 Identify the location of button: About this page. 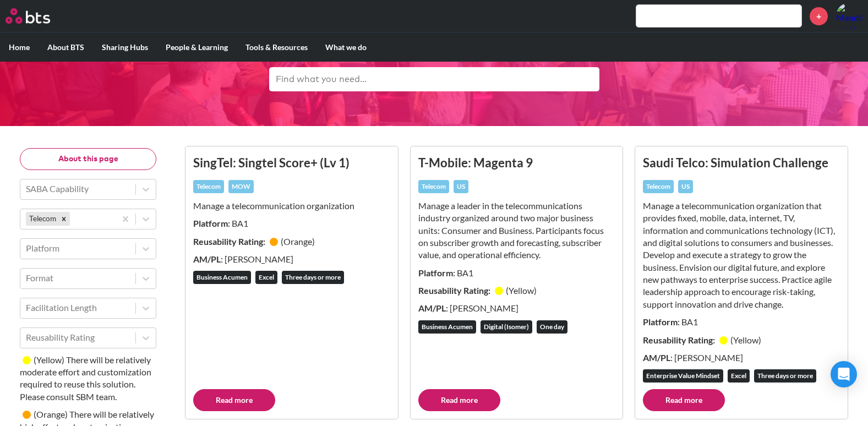
(88, 159).